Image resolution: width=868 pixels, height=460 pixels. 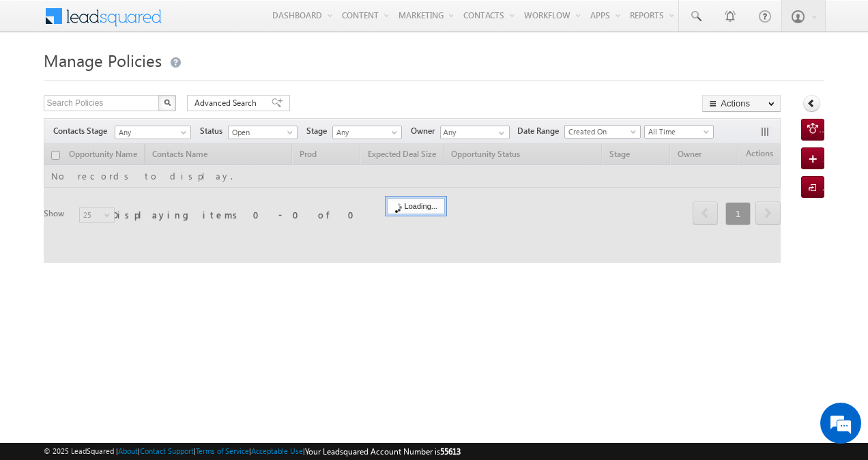 What do you see at coordinates (600, 132) in the screenshot?
I see `span: Created On` at bounding box center [600, 132].